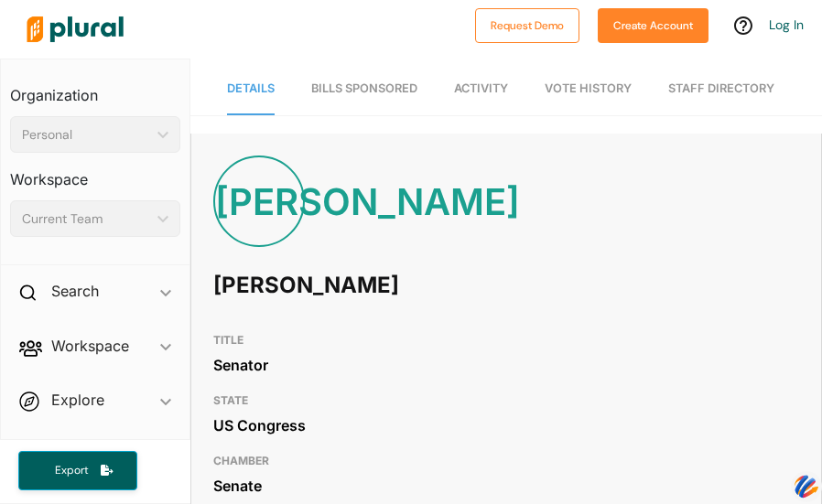  What do you see at coordinates (75, 291) in the screenshot?
I see `h2: Search` at bounding box center [75, 291].